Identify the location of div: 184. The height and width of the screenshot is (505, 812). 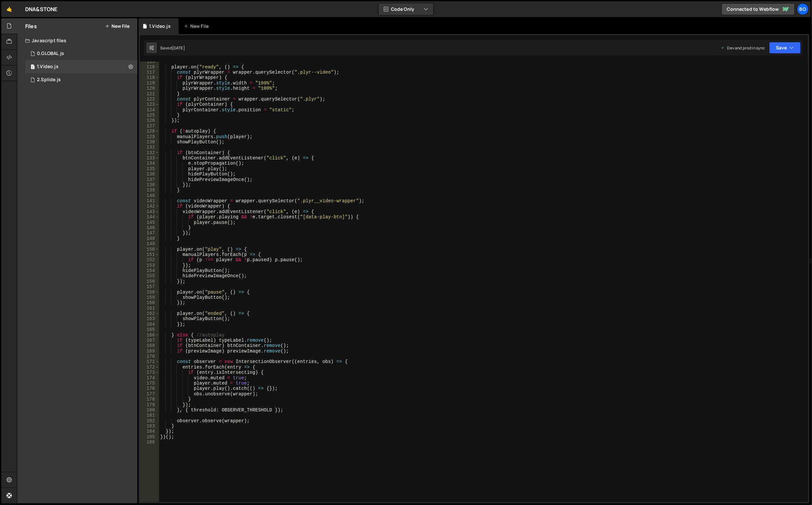
(149, 431).